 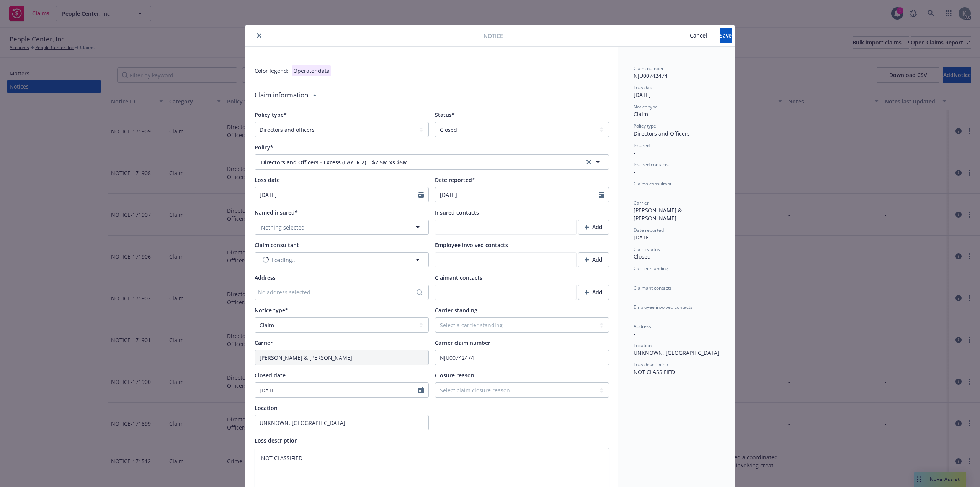 I want to click on span: Date reported*, so click(x=455, y=180).